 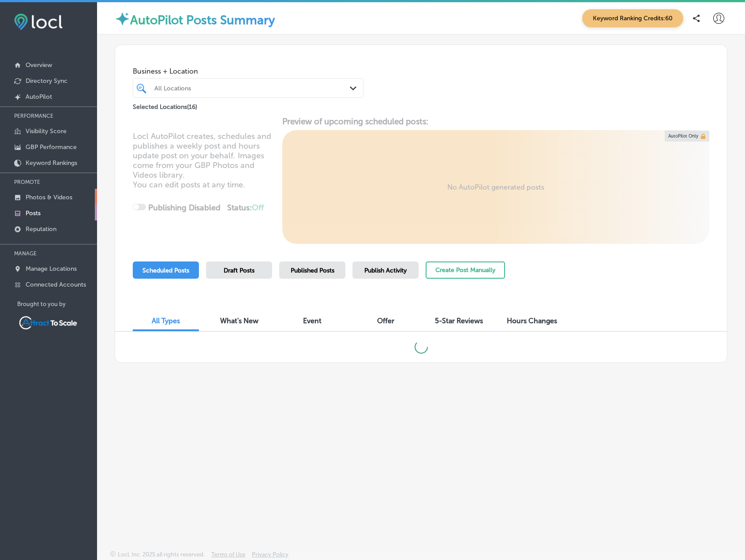 What do you see at coordinates (51, 269) in the screenshot?
I see `p: Manage Locations` at bounding box center [51, 269].